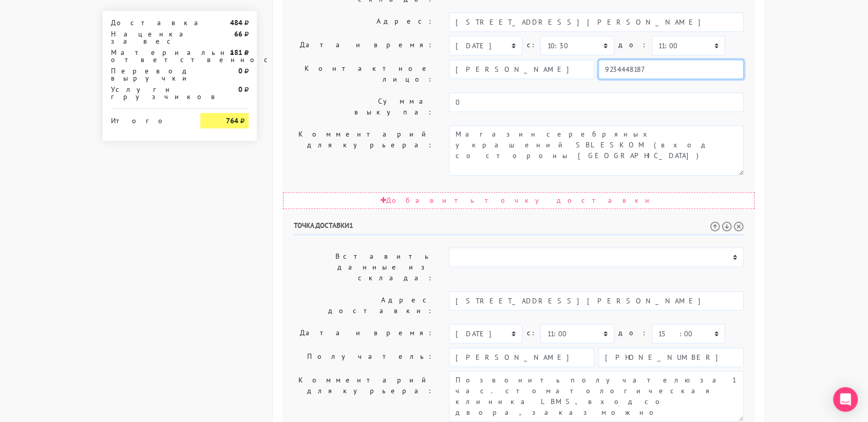 The image size is (868, 422). I want to click on div: Итого, so click(148, 118).